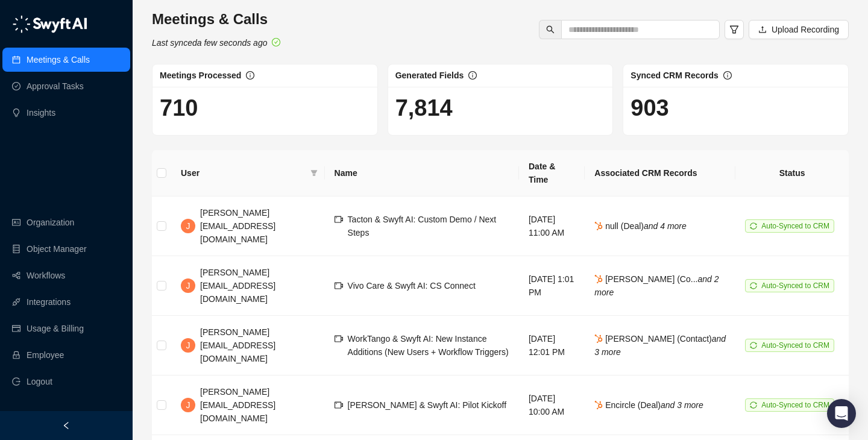  I want to click on span: Logout, so click(39, 381).